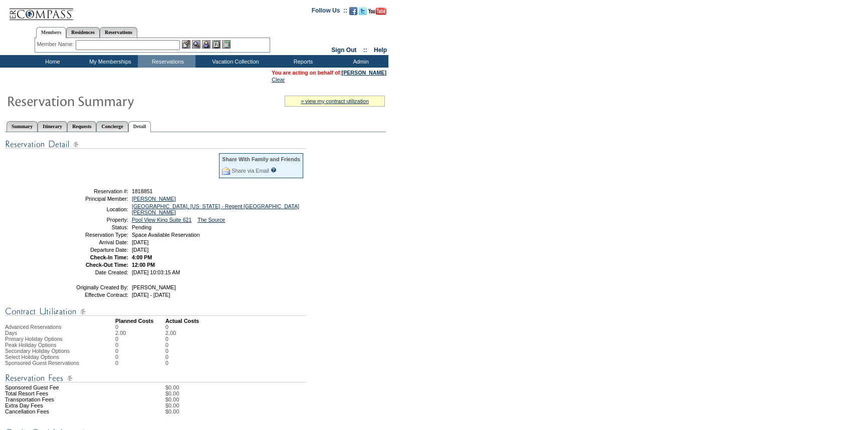 The height and width of the screenshot is (430, 868). What do you see at coordinates (362, 11) in the screenshot?
I see `img: Follow us on Twitter` at bounding box center [362, 11].